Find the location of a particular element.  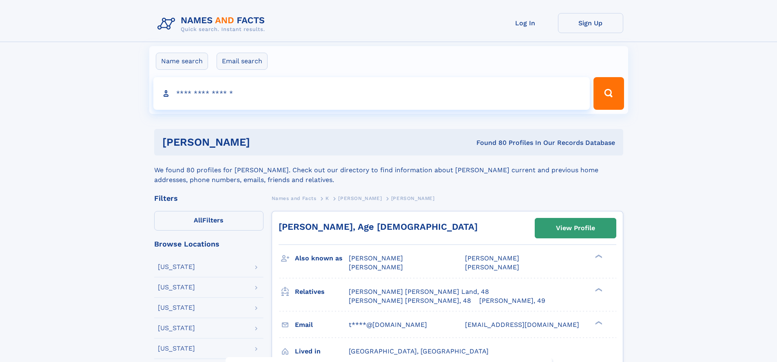

button: Search Button is located at coordinates (609, 93).